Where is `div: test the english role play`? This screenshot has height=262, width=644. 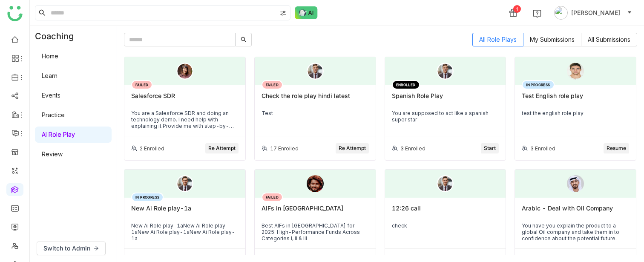
div: test the english role play is located at coordinates (575, 113).